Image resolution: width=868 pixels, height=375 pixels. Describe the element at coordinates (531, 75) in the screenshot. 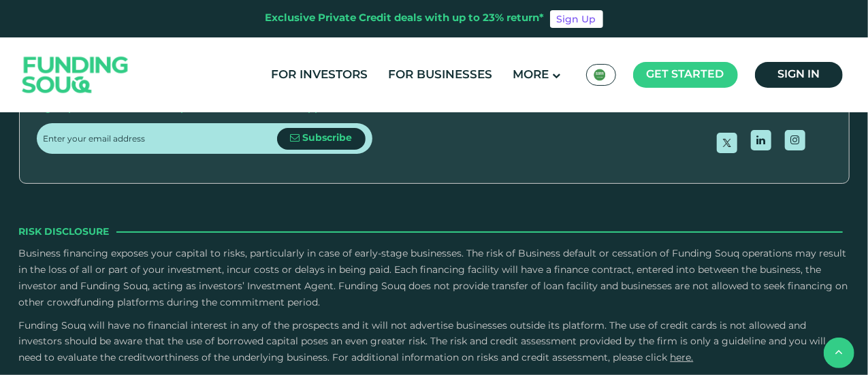

I see `span: More` at that location.